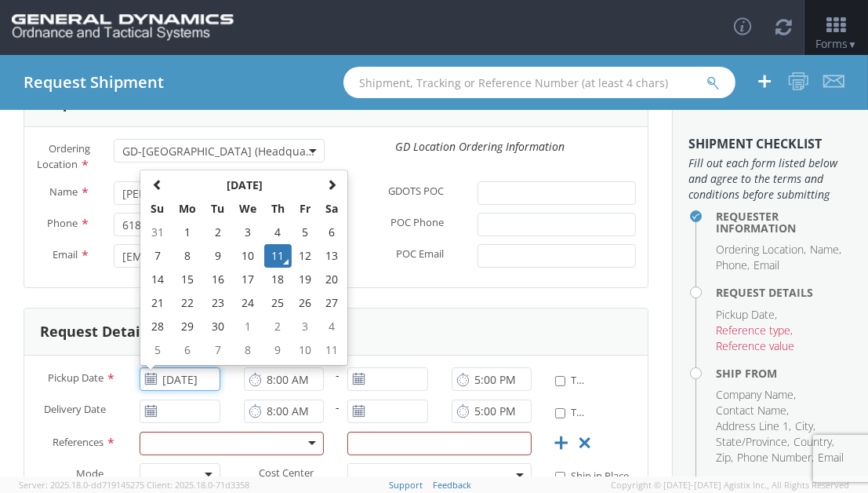  Describe the element at coordinates (157, 327) in the screenshot. I see `td: 28` at that location.